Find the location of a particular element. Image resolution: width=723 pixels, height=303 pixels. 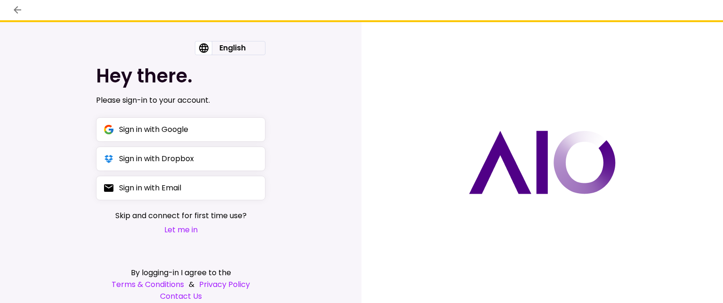

div: English is located at coordinates (232, 48).